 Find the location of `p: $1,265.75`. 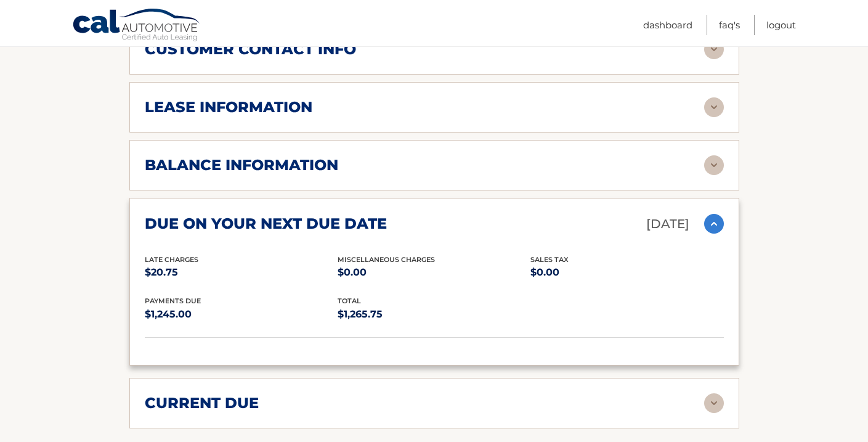

p: $1,265.75 is located at coordinates (434, 314).